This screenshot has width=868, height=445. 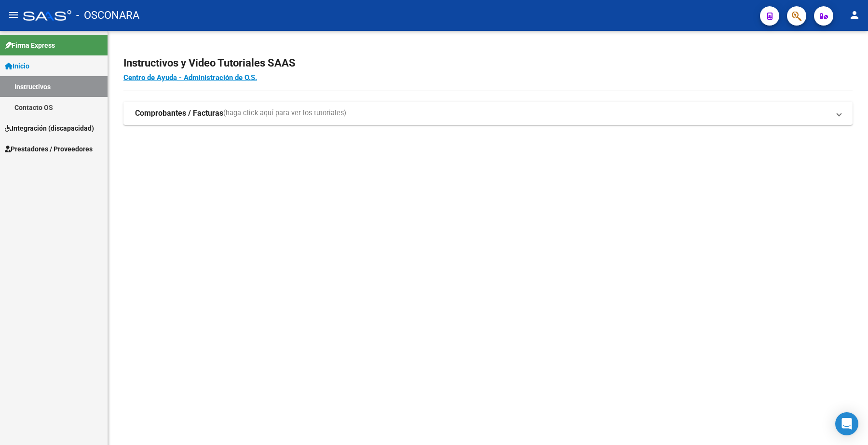 What do you see at coordinates (854, 15) in the screenshot?
I see `mat-icon: person` at bounding box center [854, 15].